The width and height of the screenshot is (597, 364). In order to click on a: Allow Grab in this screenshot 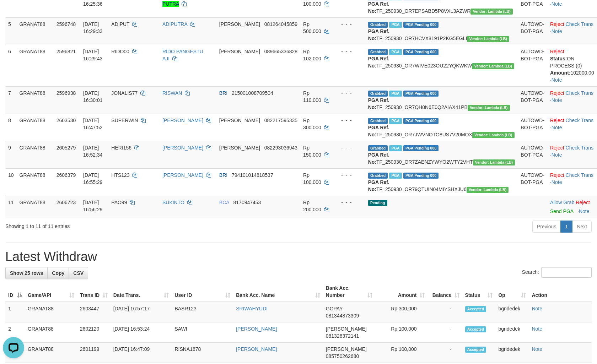, I will do `click(562, 202)`.